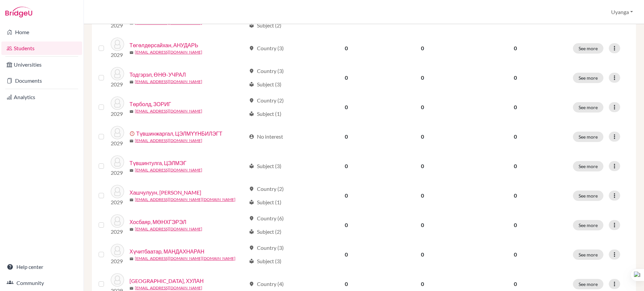 The height and width of the screenshot is (291, 644). I want to click on a: Community, so click(41, 283).